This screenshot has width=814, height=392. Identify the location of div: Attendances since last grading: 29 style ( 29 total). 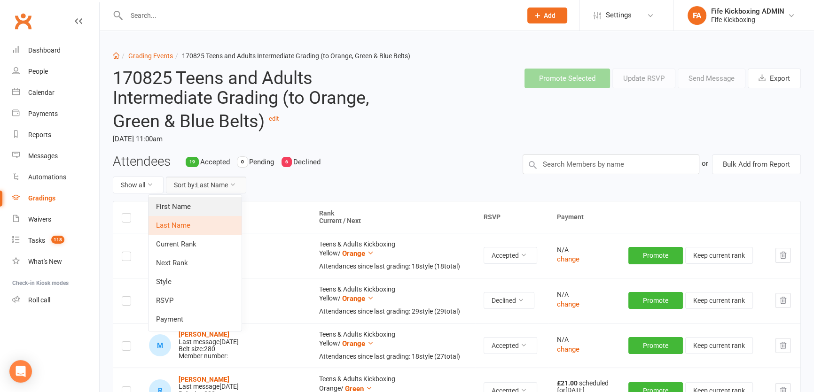
(393, 312).